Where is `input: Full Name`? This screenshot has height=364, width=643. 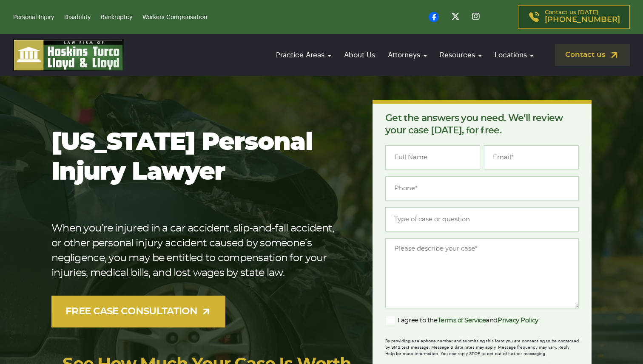
input: Full Name is located at coordinates (433, 157).